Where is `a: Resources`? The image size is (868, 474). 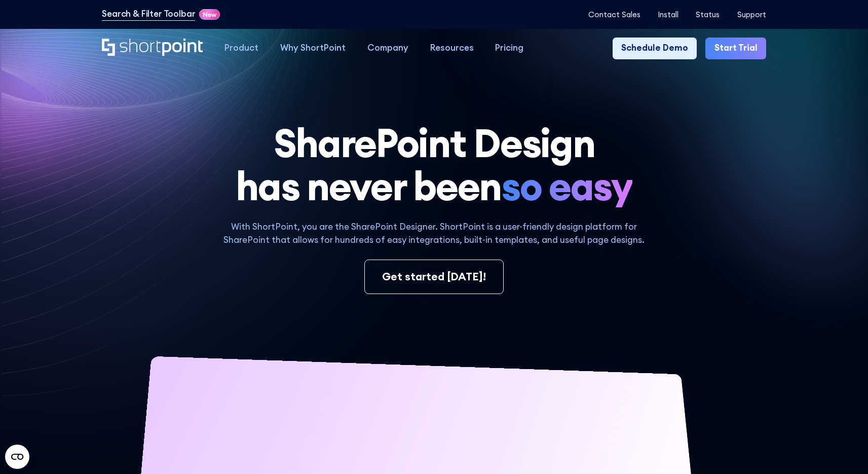 a: Resources is located at coordinates (451, 48).